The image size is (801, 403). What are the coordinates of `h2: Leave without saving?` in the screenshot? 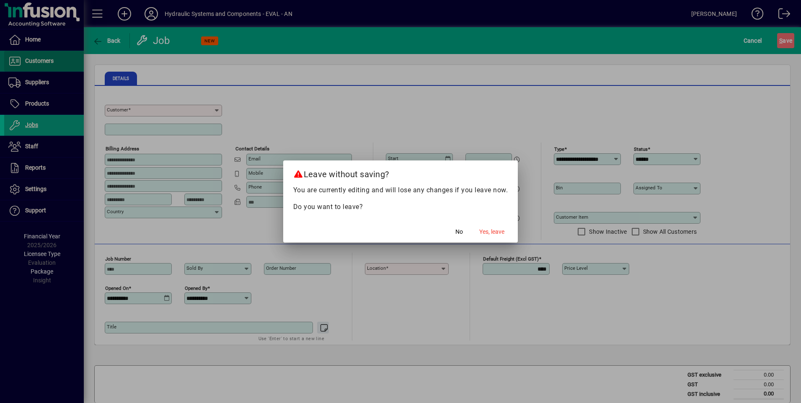 It's located at (400, 173).